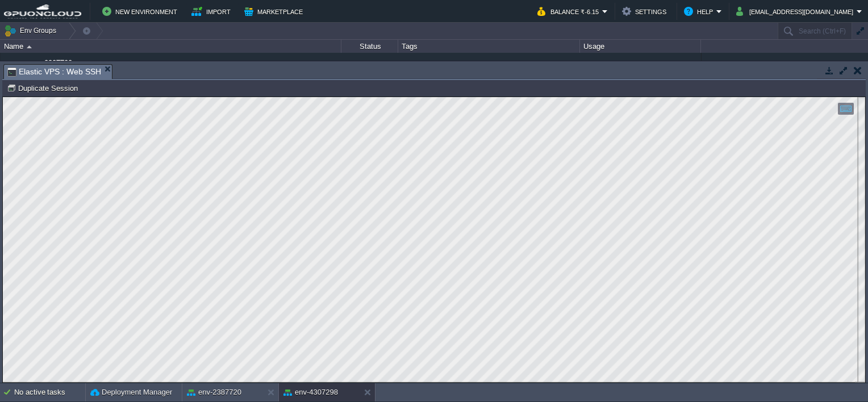 This screenshot has height=402, width=868. I want to click on a: env-2387720, so click(51, 63).